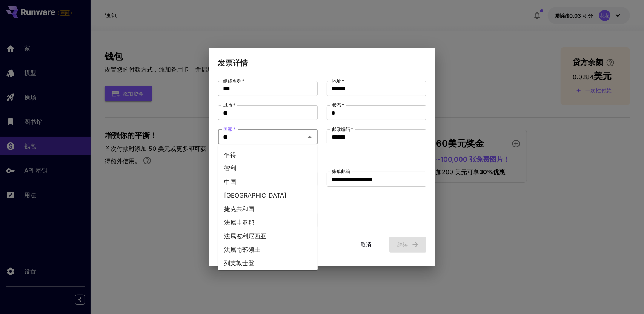  What do you see at coordinates (239, 209) in the screenshot?
I see `font: 捷克共和国` at bounding box center [239, 209].